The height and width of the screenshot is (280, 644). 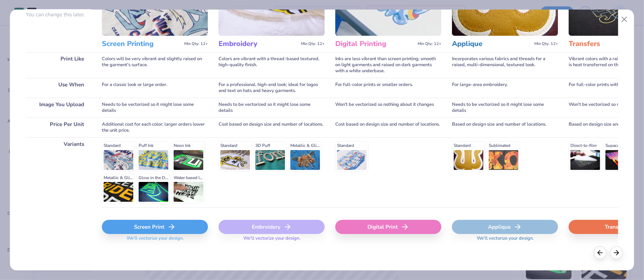 What do you see at coordinates (375, 44) in the screenshot?
I see `h3: Digital Printing` at bounding box center [375, 44].